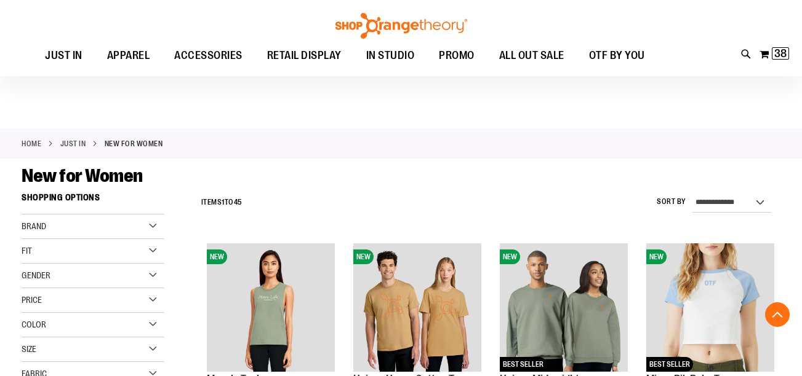 This screenshot has height=376, width=802. I want to click on span: Gender, so click(36, 276).